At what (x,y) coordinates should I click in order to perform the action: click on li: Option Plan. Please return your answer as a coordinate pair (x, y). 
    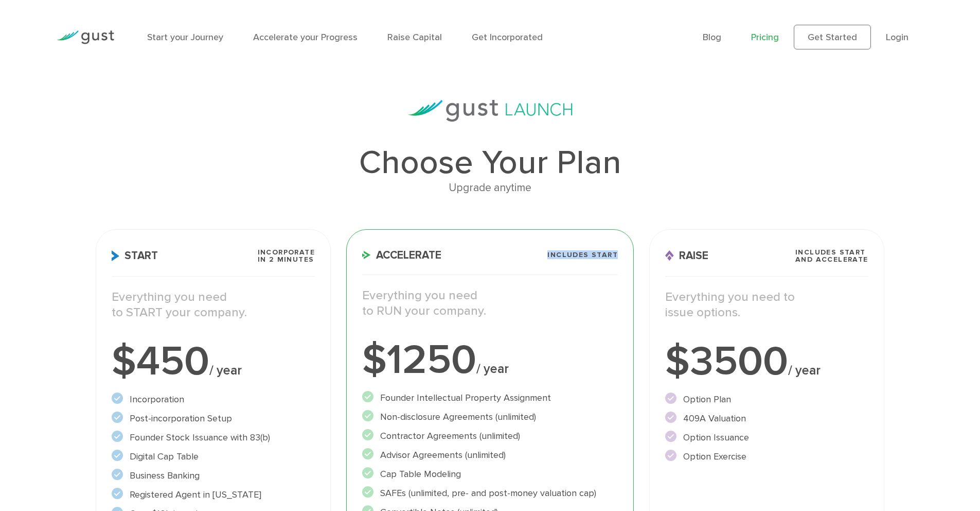
    Looking at the image, I should click on (767, 399).